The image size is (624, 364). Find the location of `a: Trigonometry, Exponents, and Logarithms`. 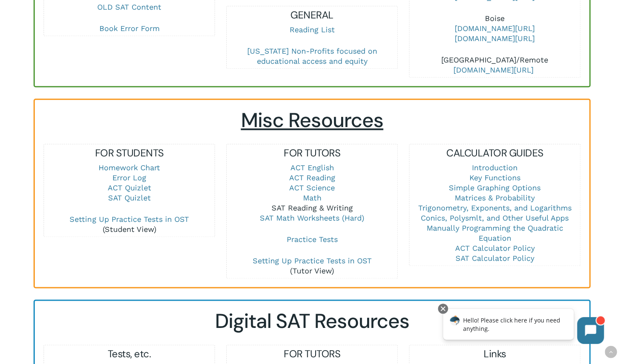

a: Trigonometry, Exponents, and Logarithms is located at coordinates (495, 207).